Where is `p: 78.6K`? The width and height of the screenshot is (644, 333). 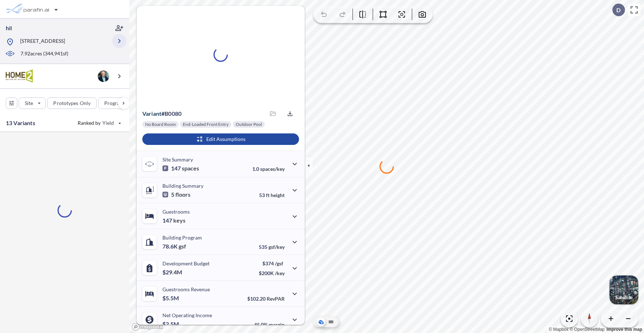
p: 78.6K is located at coordinates (175, 247).